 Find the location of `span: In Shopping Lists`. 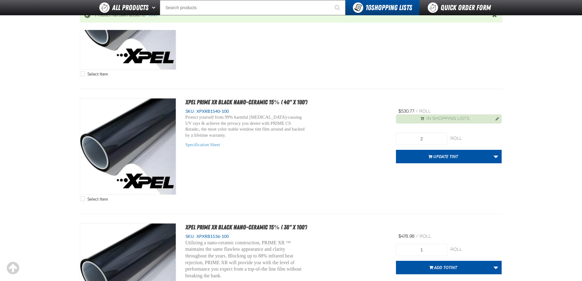

span: In Shopping Lists is located at coordinates (448, 118).